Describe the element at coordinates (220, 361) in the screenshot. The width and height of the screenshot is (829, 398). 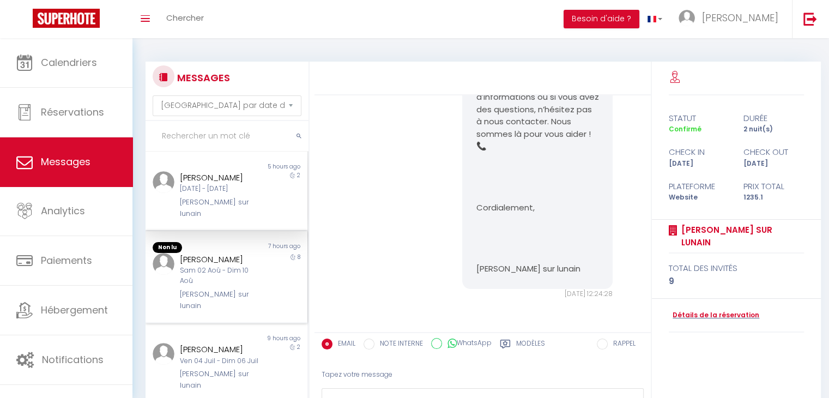
I see `div: Ven 04 Juil - Dim 06 Juil` at that location.